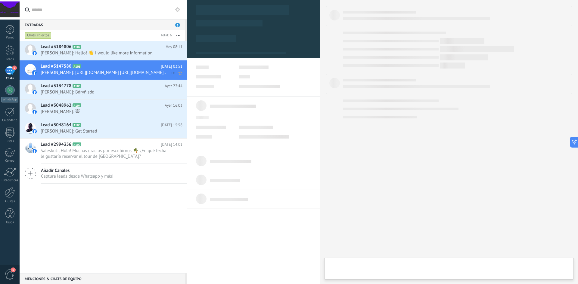  Describe the element at coordinates (56, 145) in the screenshot. I see `span: Lead #2994356` at that location.